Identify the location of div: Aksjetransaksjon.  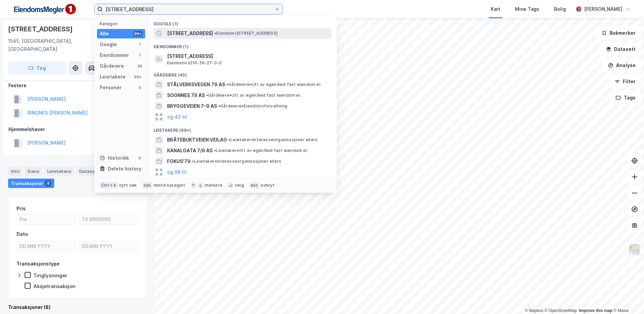
(54, 286).